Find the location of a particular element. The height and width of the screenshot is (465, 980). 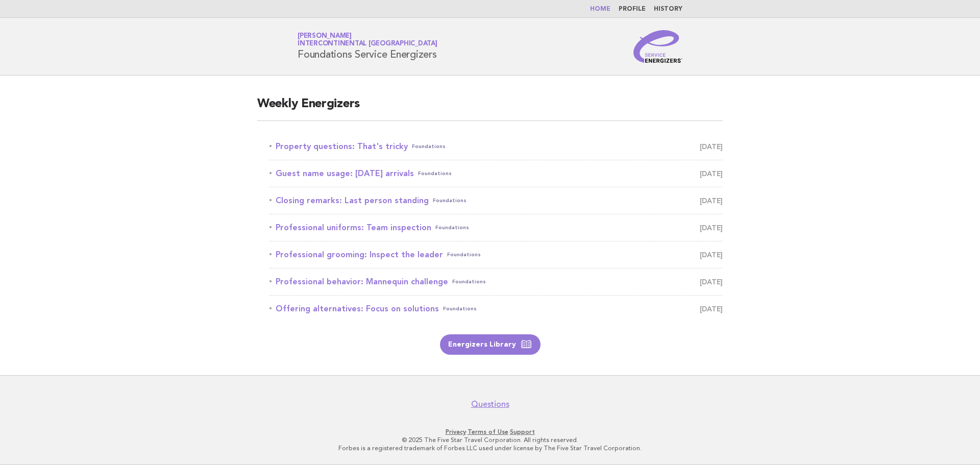

h2: Weekly Energizers is located at coordinates (490, 108).